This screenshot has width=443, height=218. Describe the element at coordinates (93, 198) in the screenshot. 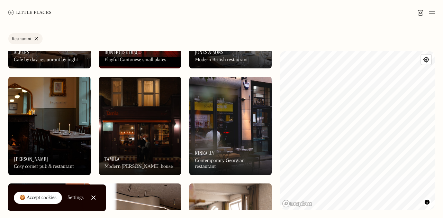

I see `a: Close Cookie Popup` at that location.